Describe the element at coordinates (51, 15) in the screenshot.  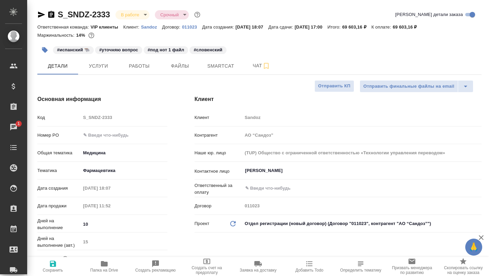
I see `button: Скопировать ссылку` at that location.